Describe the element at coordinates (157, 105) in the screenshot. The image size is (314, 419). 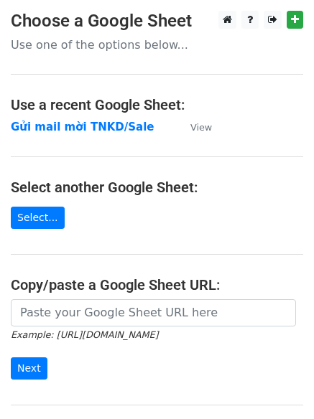
I see `h4: Use a recent Google Sheet:` at that location.